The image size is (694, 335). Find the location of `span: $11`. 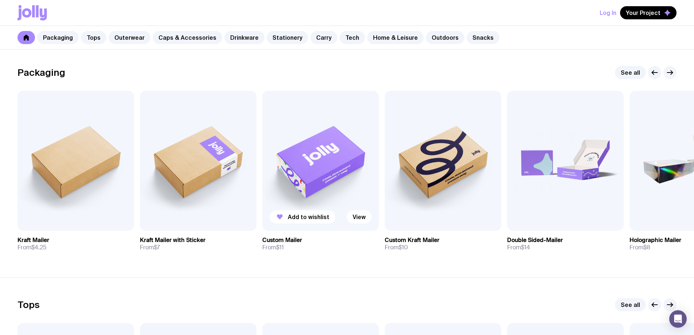

span: $11 is located at coordinates (280, 247).